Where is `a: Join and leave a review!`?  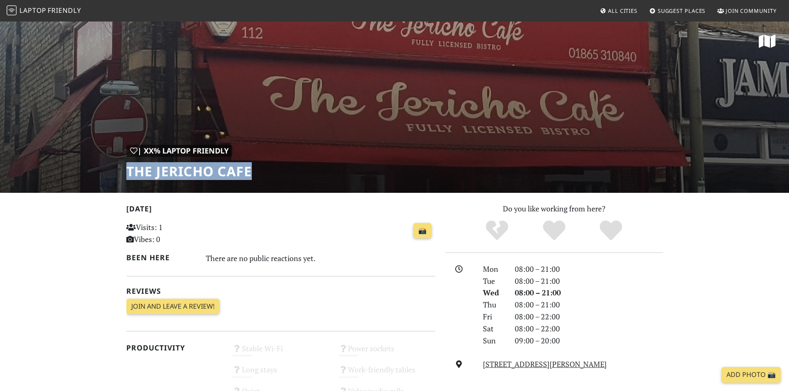 a: Join and leave a review! is located at coordinates (173, 307).